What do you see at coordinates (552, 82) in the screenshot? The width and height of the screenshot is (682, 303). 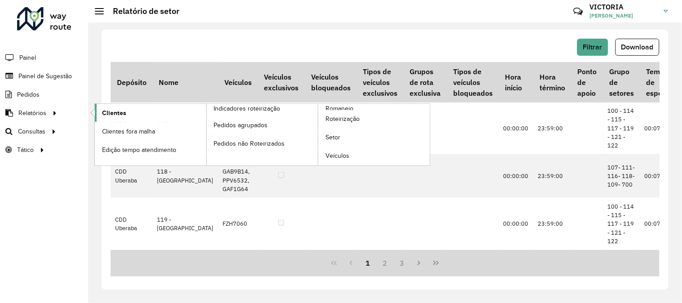 I see `th: Hora término` at bounding box center [552, 82].